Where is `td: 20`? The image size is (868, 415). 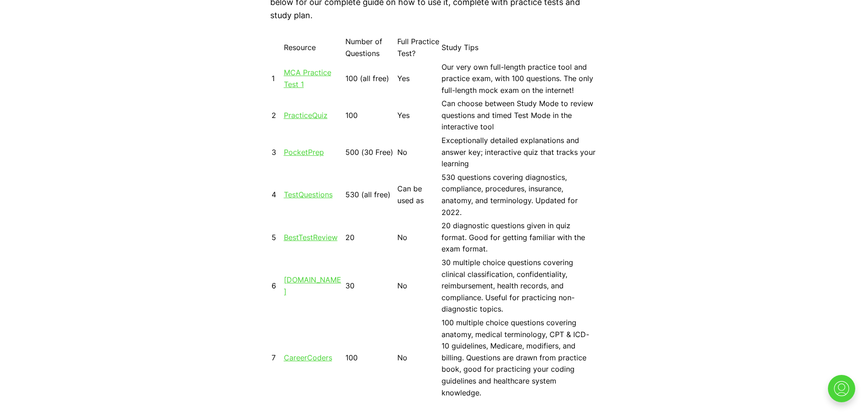
td: 20 is located at coordinates (370, 237).